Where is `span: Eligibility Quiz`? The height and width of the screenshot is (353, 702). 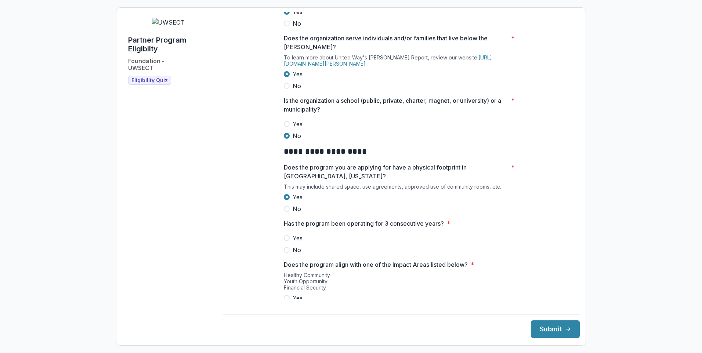 span: Eligibility Quiz is located at coordinates (150, 80).